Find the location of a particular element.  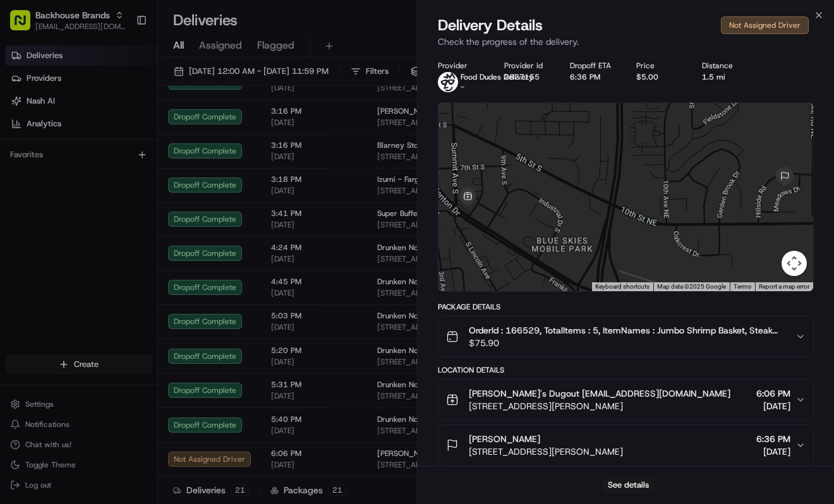

img: 8571987876998_91fb9ceb93ad5c398215_72.jpg is located at coordinates (38, 133).